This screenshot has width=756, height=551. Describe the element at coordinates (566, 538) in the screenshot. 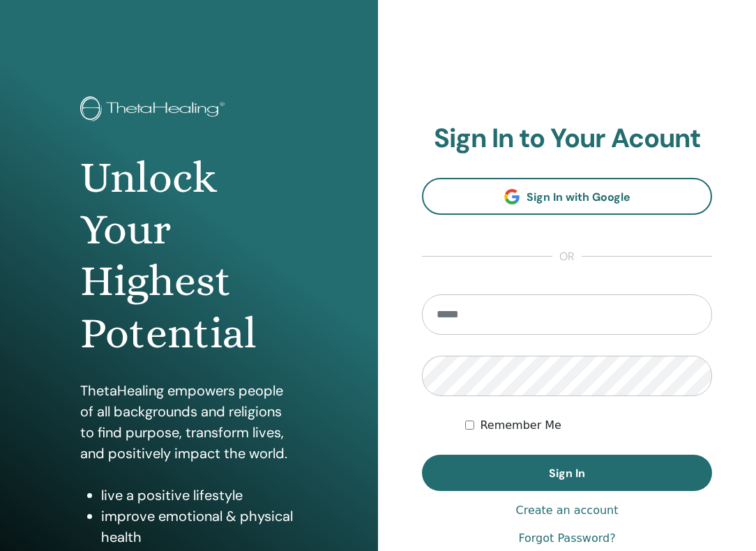

I see `a: Forgot Password?` at that location.